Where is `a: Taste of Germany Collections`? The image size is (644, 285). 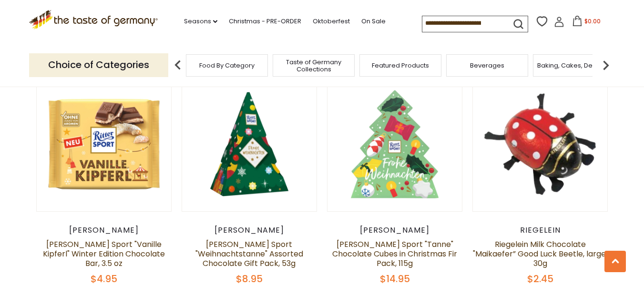 a: Taste of Germany Collections is located at coordinates (314, 66).